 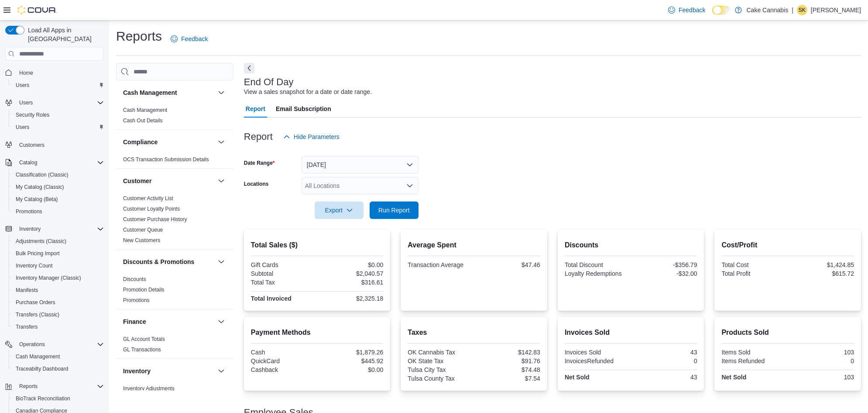 What do you see at coordinates (256, 184) in the screenshot?
I see `label: Locations` at bounding box center [256, 184].